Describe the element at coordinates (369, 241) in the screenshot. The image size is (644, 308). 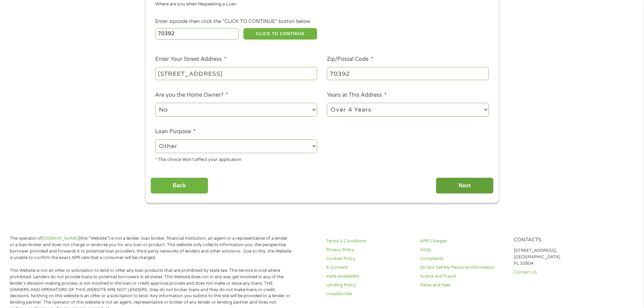
I see `a: Terms & Conditions` at that location.